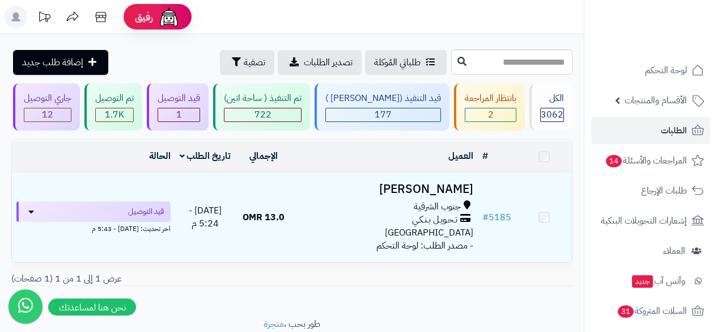 The width and height of the screenshot is (717, 332). I want to click on span: العملاء, so click(674, 251).